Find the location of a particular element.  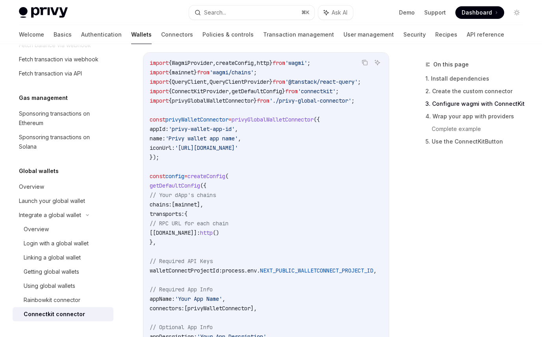

span: 'wagmi' is located at coordinates (296, 63).